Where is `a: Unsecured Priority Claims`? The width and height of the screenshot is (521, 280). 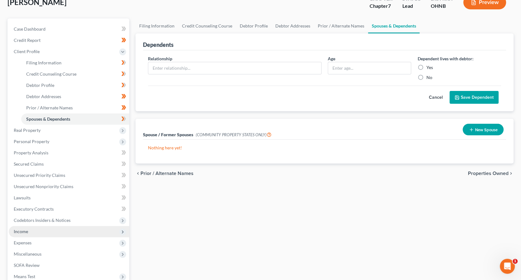
a: Unsecured Priority Claims is located at coordinates (69, 175).